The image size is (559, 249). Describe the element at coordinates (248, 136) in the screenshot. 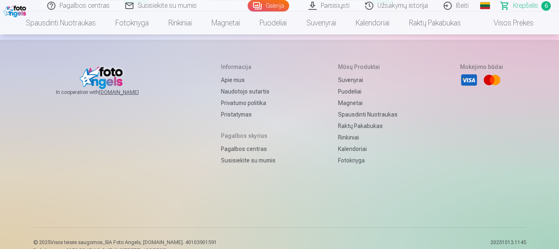

I see `h5: Pagalbos skyrius` at that location.